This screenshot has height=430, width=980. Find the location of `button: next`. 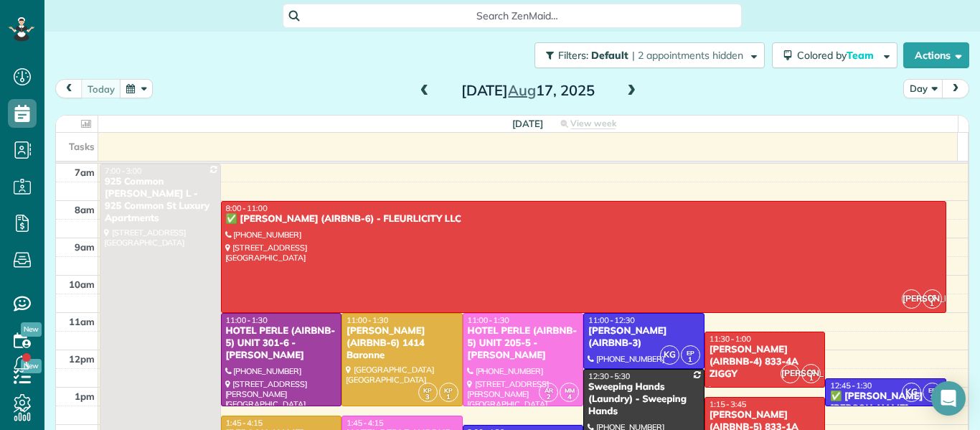

button: next is located at coordinates (956, 88).